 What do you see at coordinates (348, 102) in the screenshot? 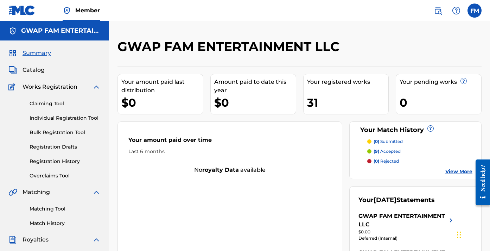
I see `div: 31` at bounding box center [348, 102].